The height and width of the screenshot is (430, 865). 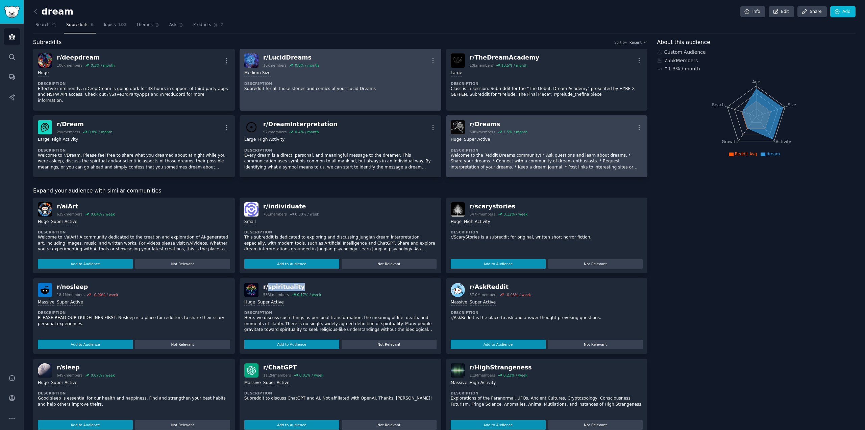 What do you see at coordinates (515, 65) in the screenshot?
I see `div: 13.5 % / month` at bounding box center [515, 65].